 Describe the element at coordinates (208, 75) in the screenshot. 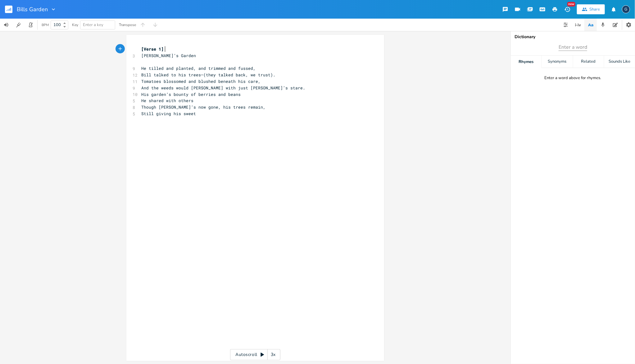

I see `span: Bill talked to his trees—(they talked back, we trust).` at that location.